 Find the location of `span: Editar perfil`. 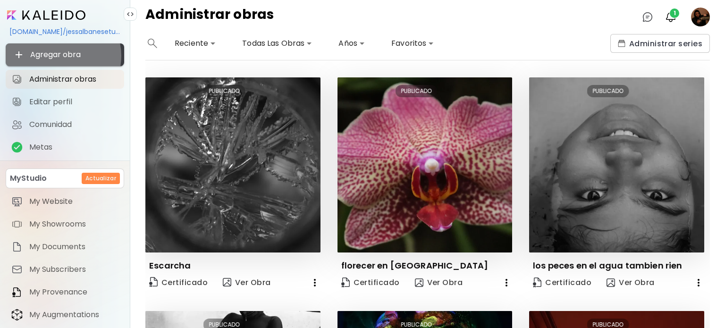

span: Editar perfil is located at coordinates (74, 102).